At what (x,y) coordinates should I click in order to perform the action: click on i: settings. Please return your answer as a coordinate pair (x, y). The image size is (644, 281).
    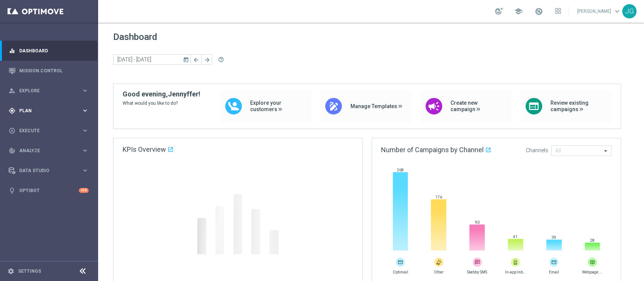
    Looking at the image, I should click on (11, 271).